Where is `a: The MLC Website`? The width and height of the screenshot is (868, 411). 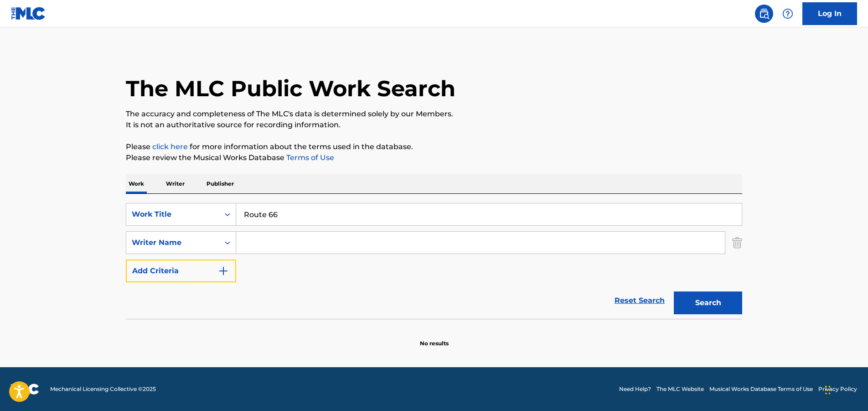 a: The MLC Website is located at coordinates (680, 389).